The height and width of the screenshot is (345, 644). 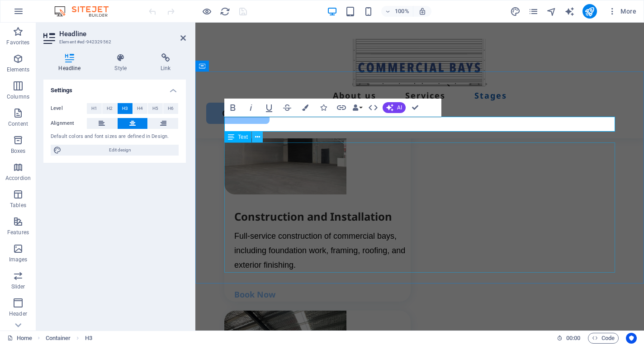 I want to click on p: Columns, so click(x=18, y=96).